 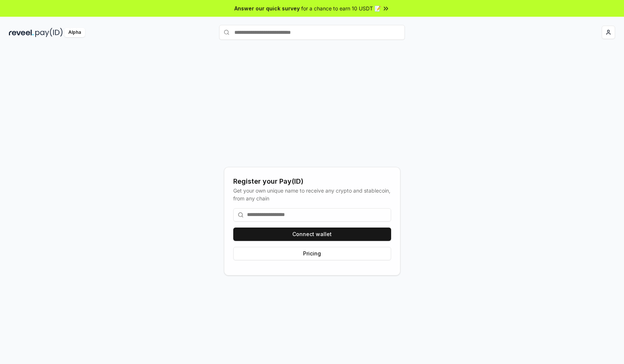 I want to click on button: Connect wallet, so click(x=312, y=234).